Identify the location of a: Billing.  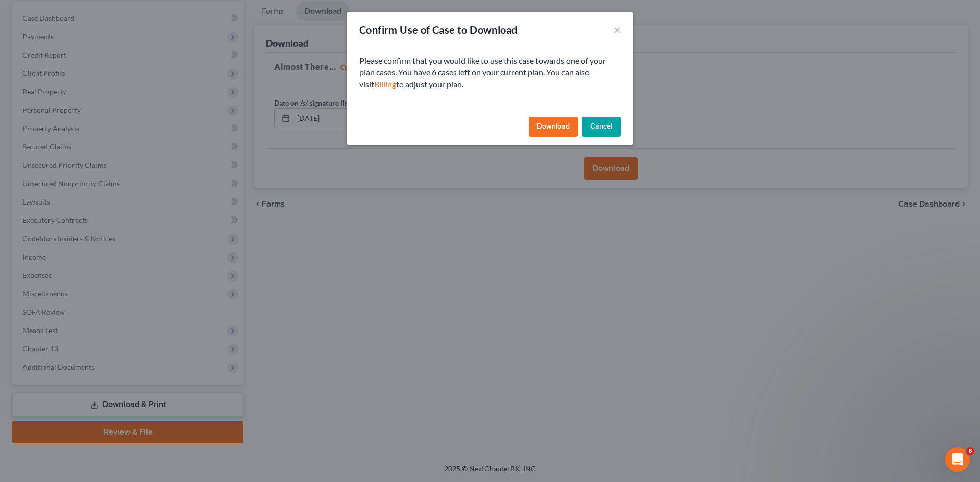
(385, 84).